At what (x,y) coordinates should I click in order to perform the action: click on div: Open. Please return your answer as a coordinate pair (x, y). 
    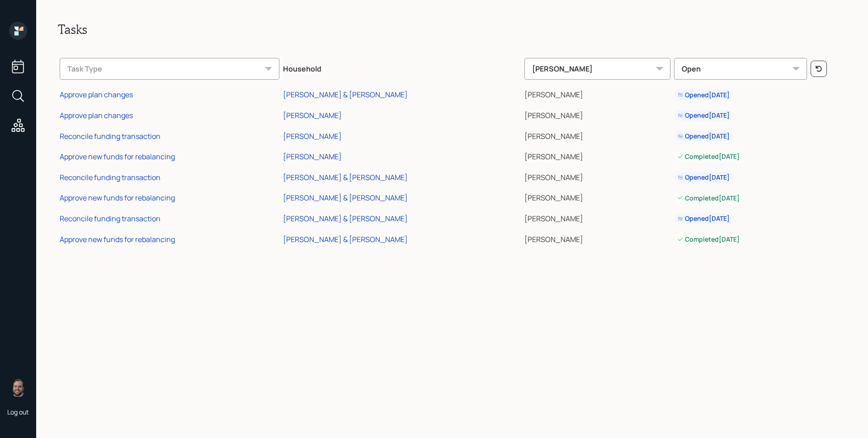
    Looking at the image, I should click on (740, 69).